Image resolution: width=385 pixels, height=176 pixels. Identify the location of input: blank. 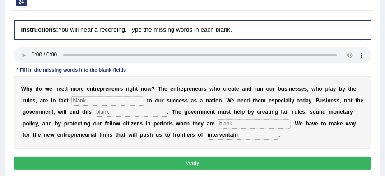
(131, 112).